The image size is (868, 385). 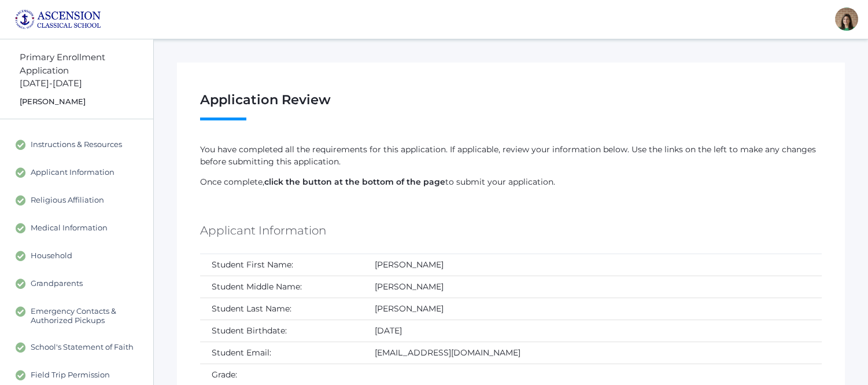 I want to click on td: Student First Name:, so click(x=281, y=265).